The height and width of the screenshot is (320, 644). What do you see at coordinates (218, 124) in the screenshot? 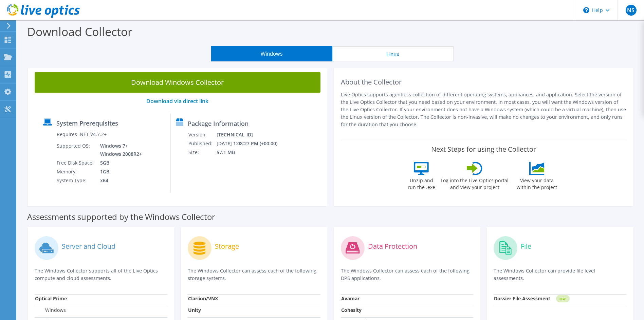
I see `label: Package Information` at bounding box center [218, 124].